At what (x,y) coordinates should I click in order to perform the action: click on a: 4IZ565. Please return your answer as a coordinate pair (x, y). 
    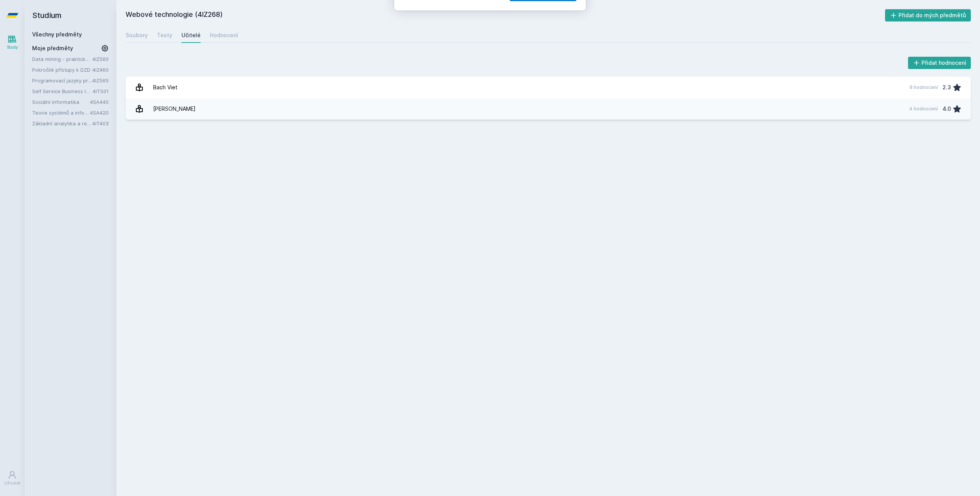
    Looking at the image, I should click on (100, 81).